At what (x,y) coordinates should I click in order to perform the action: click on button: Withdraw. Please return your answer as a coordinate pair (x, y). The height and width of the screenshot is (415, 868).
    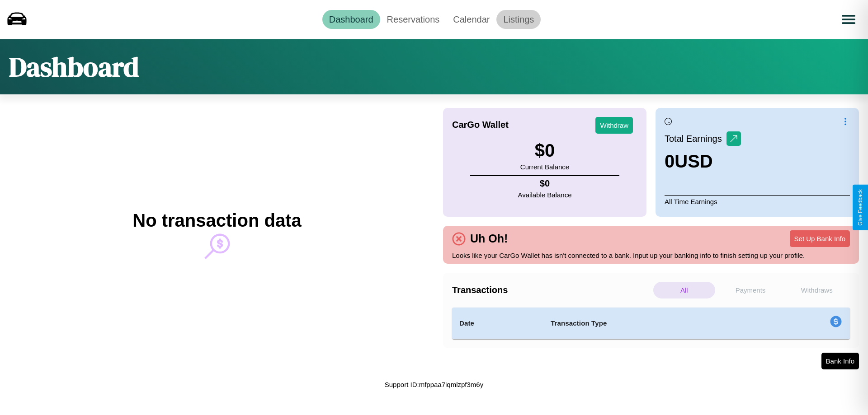
    Looking at the image, I should click on (614, 126).